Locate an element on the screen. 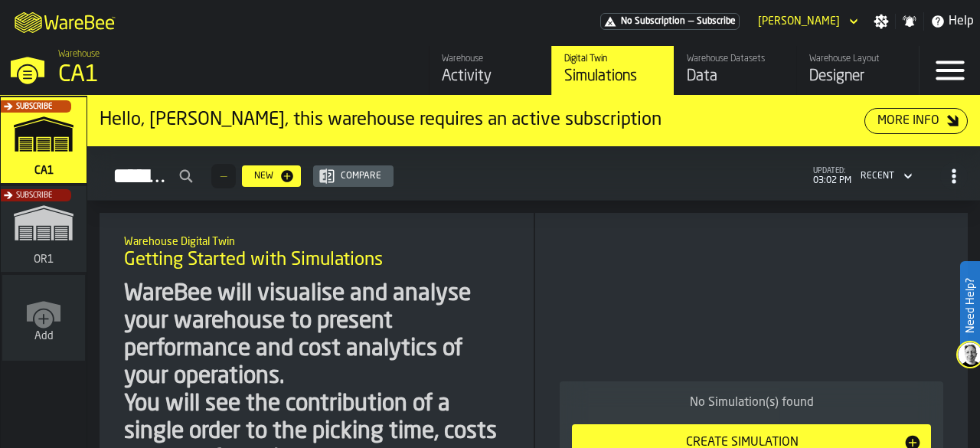  a: link-to-/wh/i/76e2a128-1b54-4d66-80d4-05ae4c277723/pricing/ is located at coordinates (670, 21).